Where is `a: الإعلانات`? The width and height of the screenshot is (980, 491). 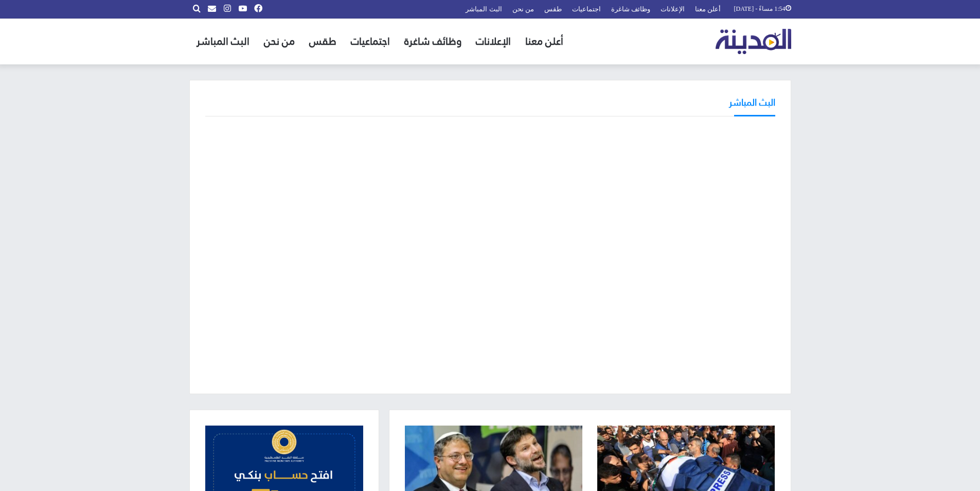
a: الإعلانات is located at coordinates (494, 41).